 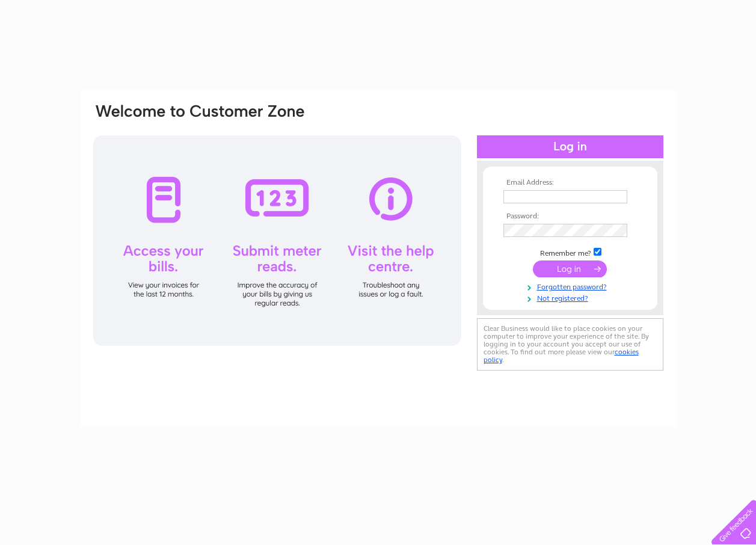 I want to click on a: Not registered?, so click(x=571, y=297).